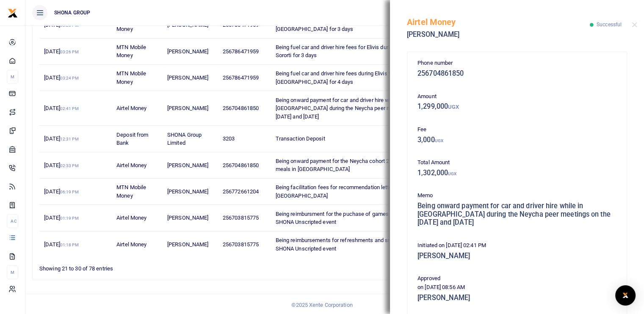 The image size is (644, 314). Describe the element at coordinates (517, 107) in the screenshot. I see `h5: 1,299,000` at that location.